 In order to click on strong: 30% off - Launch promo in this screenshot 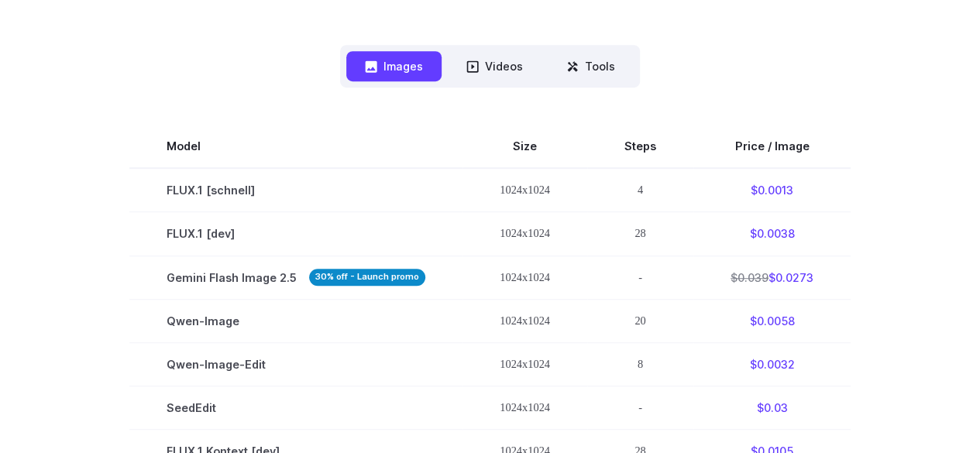, I will do `click(367, 277)`.